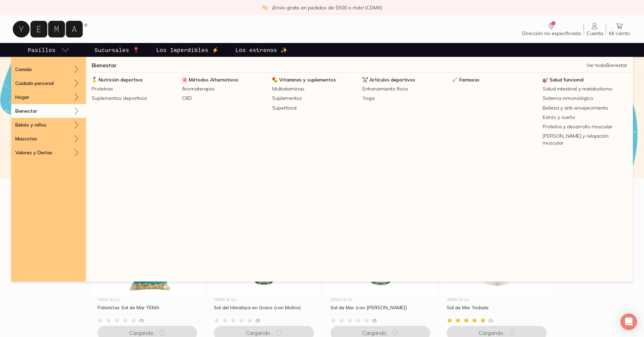 Image resolution: width=644 pixels, height=337 pixels. What do you see at coordinates (585, 108) in the screenshot?
I see `a: Belleza y anti-envejecimiento` at bounding box center [585, 108].